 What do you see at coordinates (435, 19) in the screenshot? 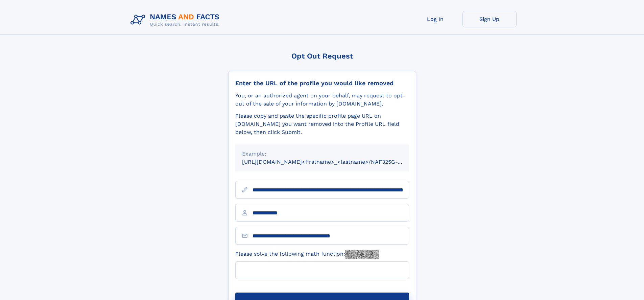
I see `a: Log In` at bounding box center [435, 19].